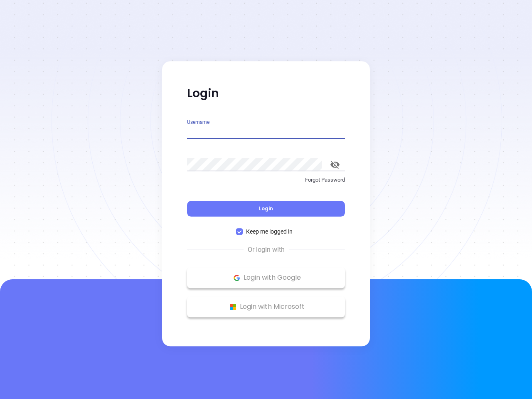 The width and height of the screenshot is (532, 399). I want to click on span: Login, so click(266, 208).